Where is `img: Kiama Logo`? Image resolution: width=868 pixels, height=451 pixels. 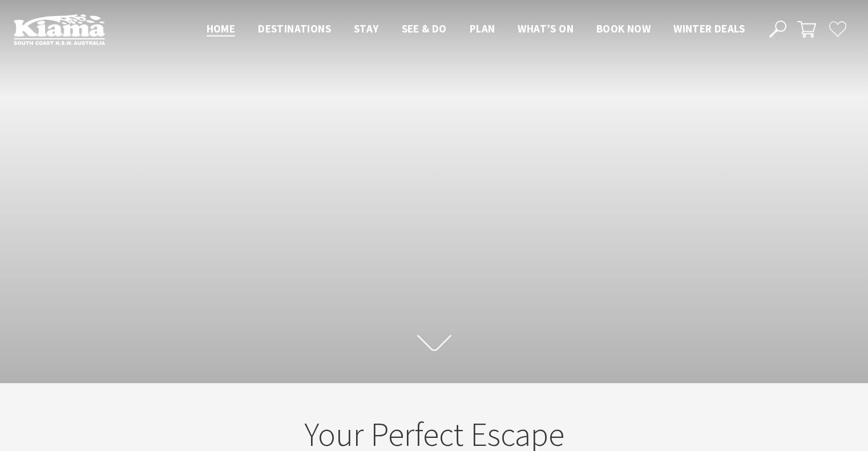
img: Kiama Logo is located at coordinates (60, 29).